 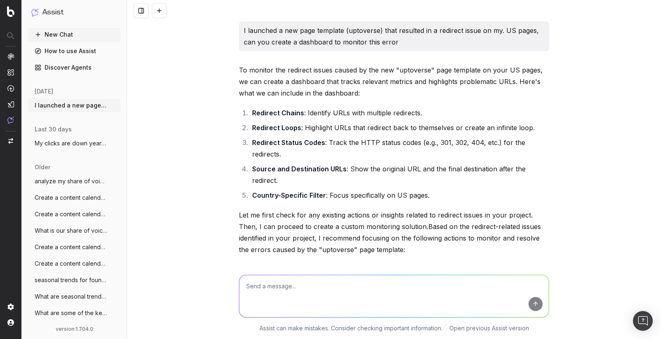 What do you see at coordinates (42, 167) in the screenshot?
I see `span: older` at bounding box center [42, 167].